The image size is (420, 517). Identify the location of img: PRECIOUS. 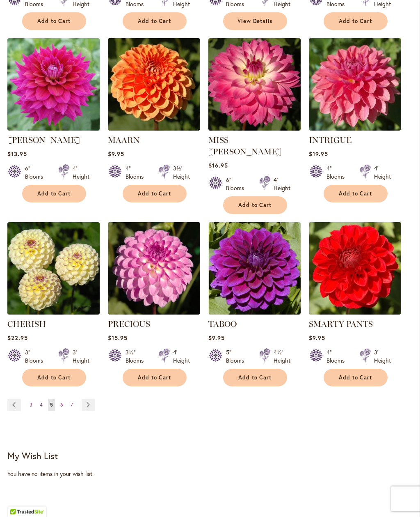
(154, 268).